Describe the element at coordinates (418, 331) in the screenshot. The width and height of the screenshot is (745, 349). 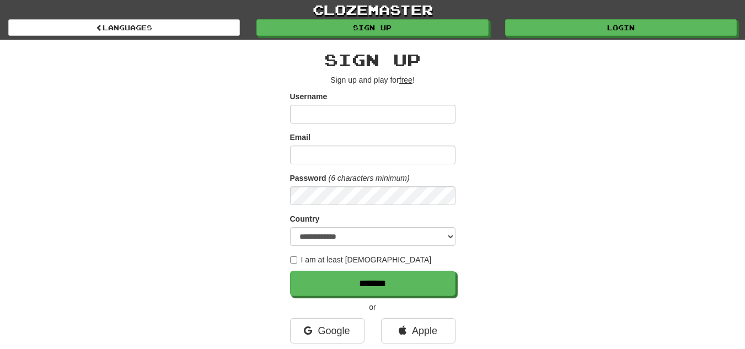
I see `a: Apple` at that location.